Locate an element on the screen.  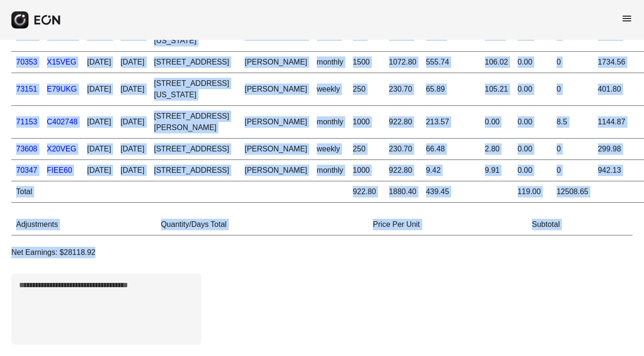
td: 106.02 is located at coordinates (496, 62).